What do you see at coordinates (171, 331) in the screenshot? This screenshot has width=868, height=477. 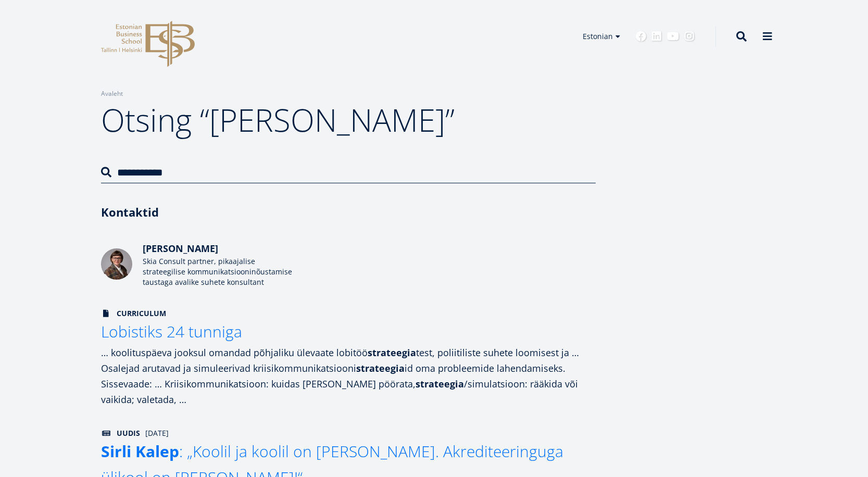 I see `span: Lobistiks 24 tunniga` at bounding box center [171, 331].